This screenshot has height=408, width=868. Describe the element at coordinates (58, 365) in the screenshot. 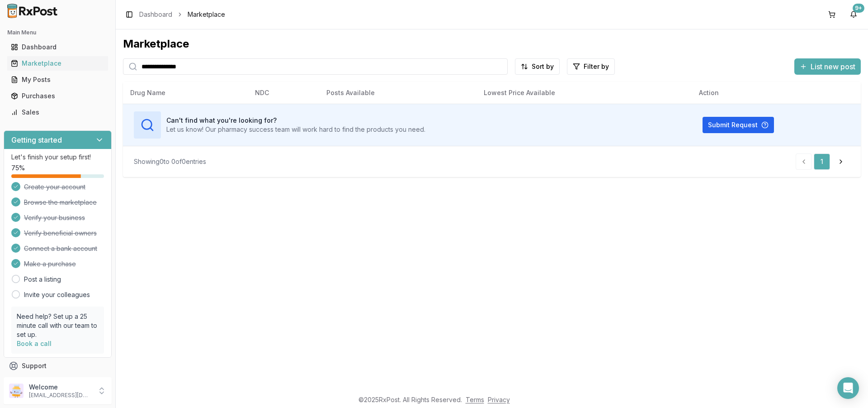

I see `button: Support` at that location.